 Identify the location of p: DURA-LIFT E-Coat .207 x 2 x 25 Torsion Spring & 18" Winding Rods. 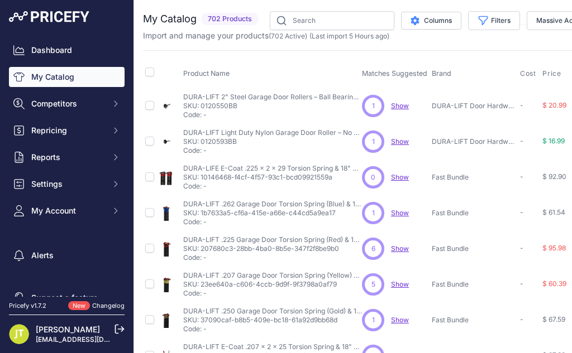
(272, 347).